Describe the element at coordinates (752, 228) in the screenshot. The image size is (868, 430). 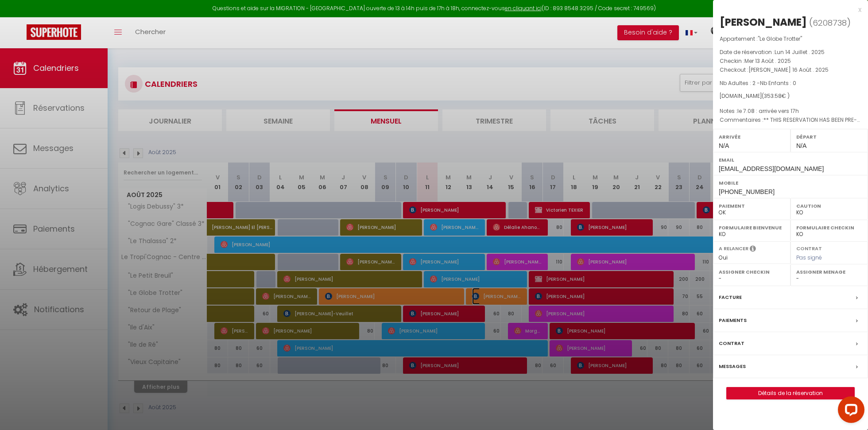
I see `label: Formulaire Bienvenue` at that location.